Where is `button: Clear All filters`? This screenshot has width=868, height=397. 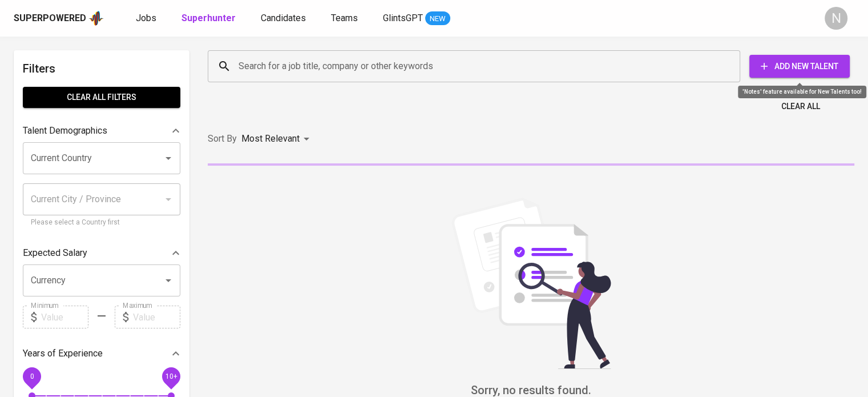
button: Clear All filters is located at coordinates (101, 97).